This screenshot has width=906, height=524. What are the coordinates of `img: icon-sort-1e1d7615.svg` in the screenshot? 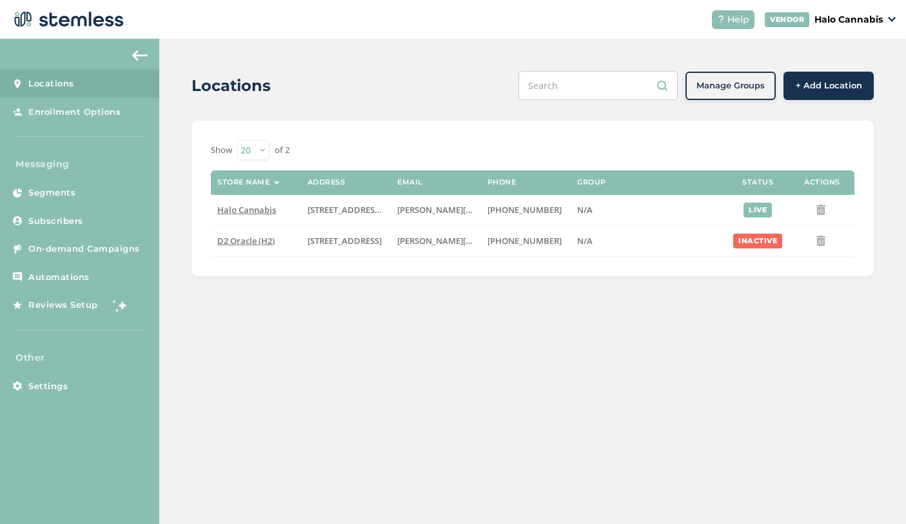 It's located at (277, 183).